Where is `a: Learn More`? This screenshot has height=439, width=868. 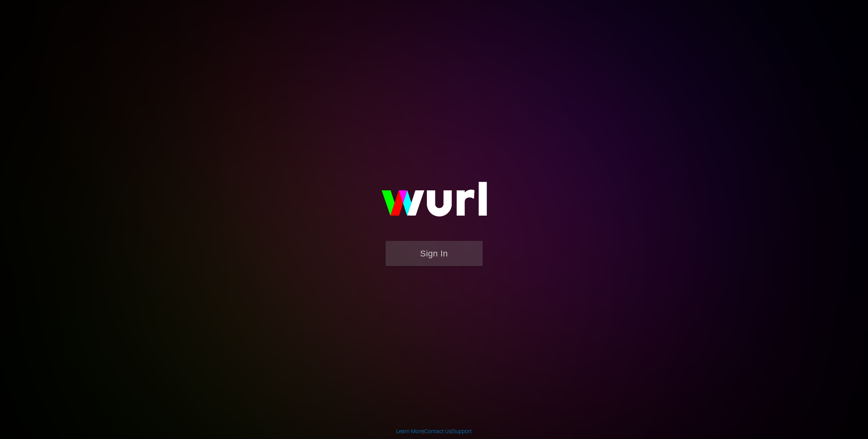 a: Learn More is located at coordinates (410, 431).